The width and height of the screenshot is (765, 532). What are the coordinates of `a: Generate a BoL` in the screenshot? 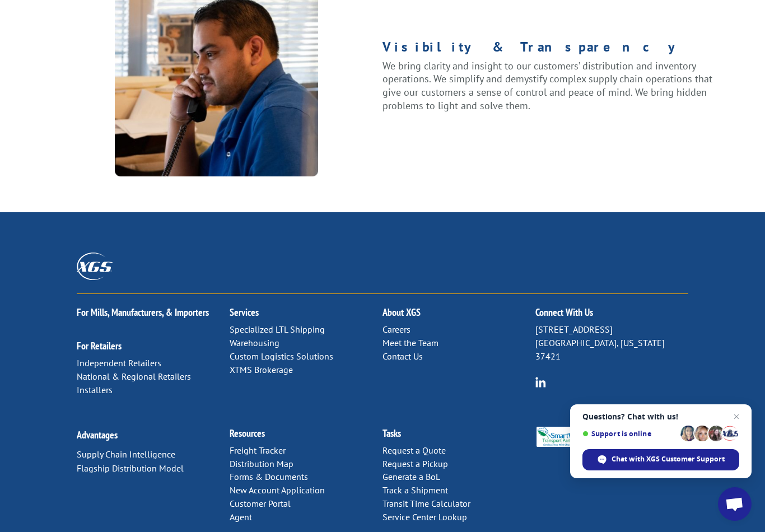 It's located at (411, 477).